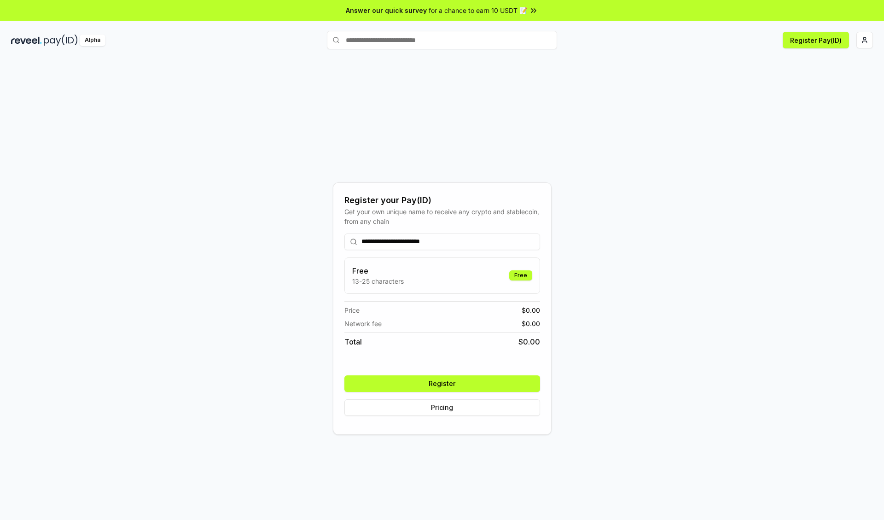 This screenshot has height=520, width=884. I want to click on div: Alpha, so click(93, 40).